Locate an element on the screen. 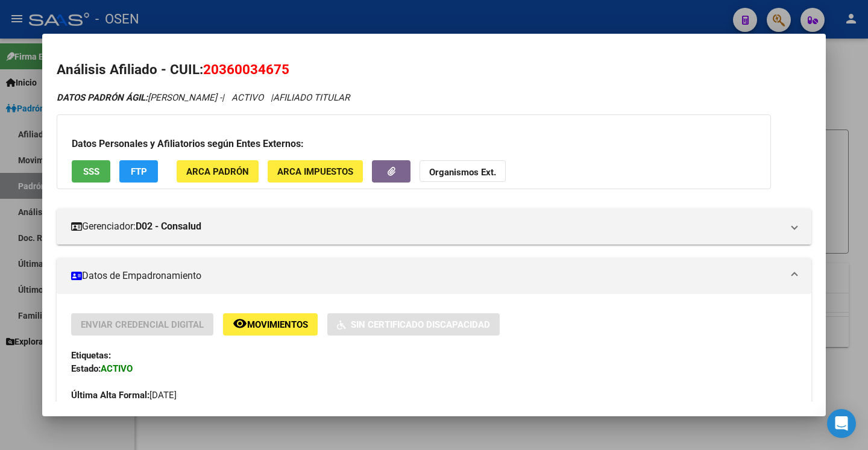  button: ARCA Impuestos is located at coordinates (315, 171).